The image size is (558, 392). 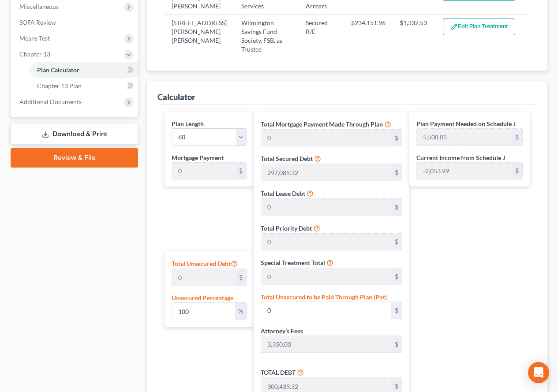 I want to click on div: Calculator, so click(x=176, y=97).